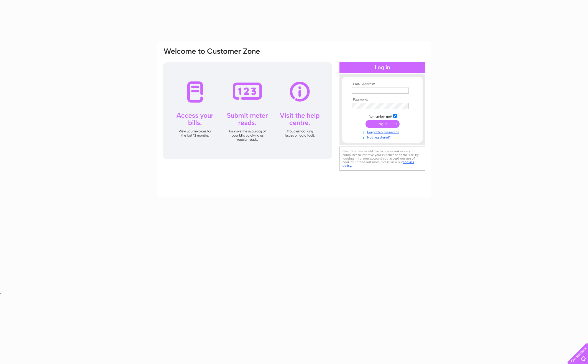 The image size is (588, 364). What do you see at coordinates (382, 99) in the screenshot?
I see `th: Password:` at bounding box center [382, 99].